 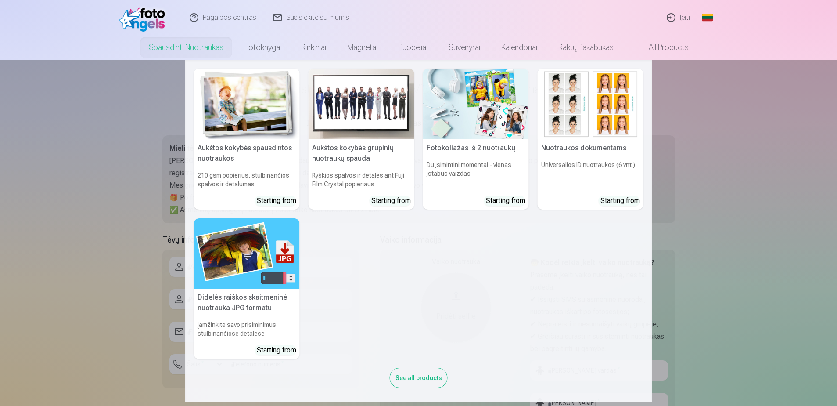 I want to click on h6: 210 gsm popierius, stulbinančios spalvos ir detalumas, so click(x=247, y=180).